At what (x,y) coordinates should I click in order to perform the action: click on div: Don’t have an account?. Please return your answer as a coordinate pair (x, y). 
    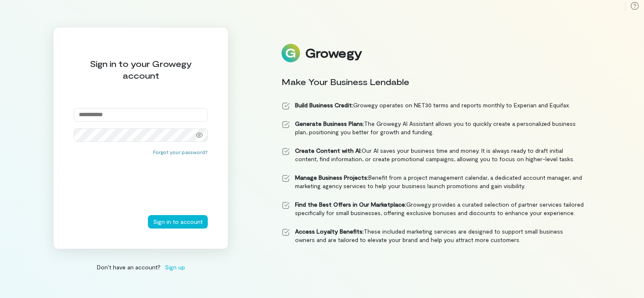
    Looking at the image, I should click on (141, 267).